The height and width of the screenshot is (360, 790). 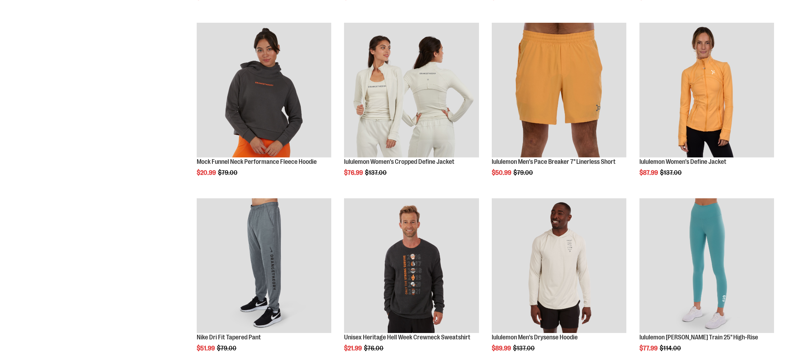 What do you see at coordinates (671, 348) in the screenshot?
I see `span: $114.00` at bounding box center [671, 348].